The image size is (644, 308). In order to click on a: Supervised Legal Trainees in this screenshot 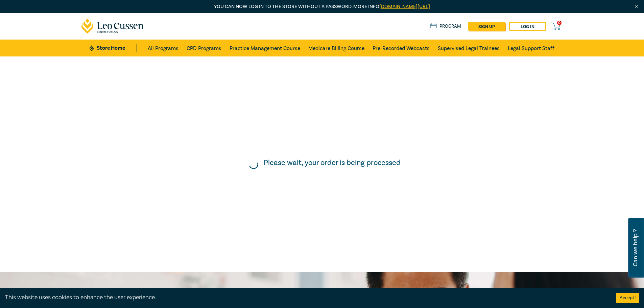, I will do `click(469, 48)`.